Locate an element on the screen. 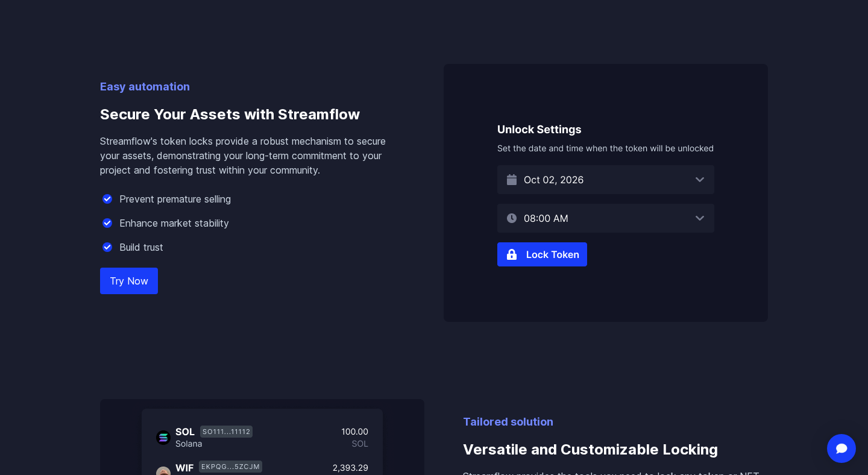 The height and width of the screenshot is (475, 868). p: Easy automation is located at coordinates (252, 86).